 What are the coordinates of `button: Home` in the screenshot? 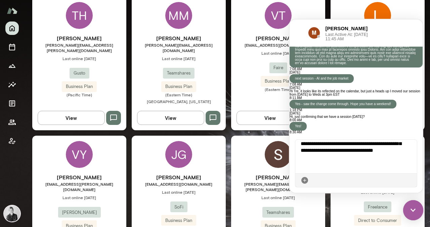 It's located at (12, 28).